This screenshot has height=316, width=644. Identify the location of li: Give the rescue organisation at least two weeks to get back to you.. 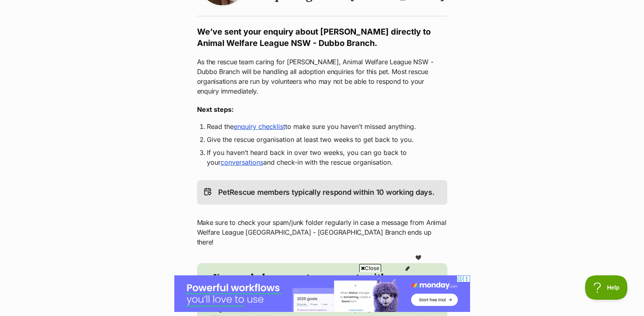
(322, 139).